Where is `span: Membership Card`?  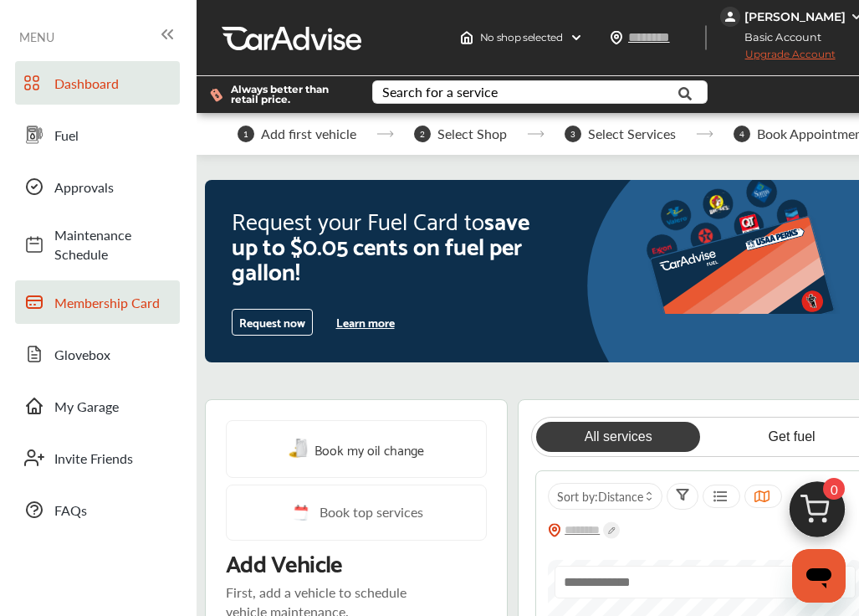
span: Membership Card is located at coordinates (113, 302).